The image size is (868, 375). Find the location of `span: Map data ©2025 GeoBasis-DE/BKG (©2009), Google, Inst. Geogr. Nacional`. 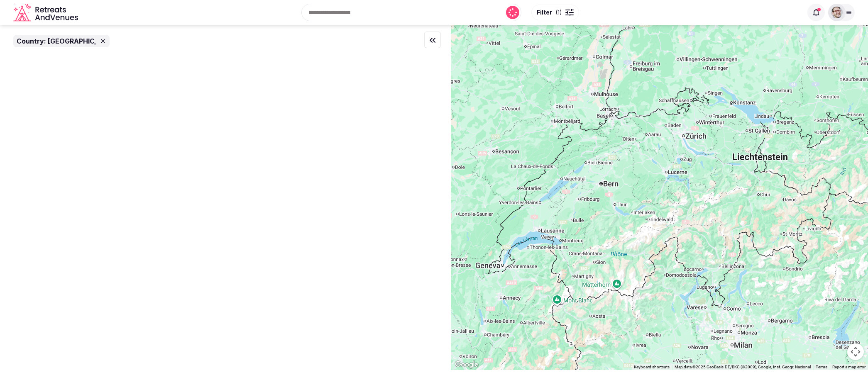

span: Map data ©2025 GeoBasis-DE/BKG (©2009), Google, Inst. Geogr. Nacional is located at coordinates (743, 367).